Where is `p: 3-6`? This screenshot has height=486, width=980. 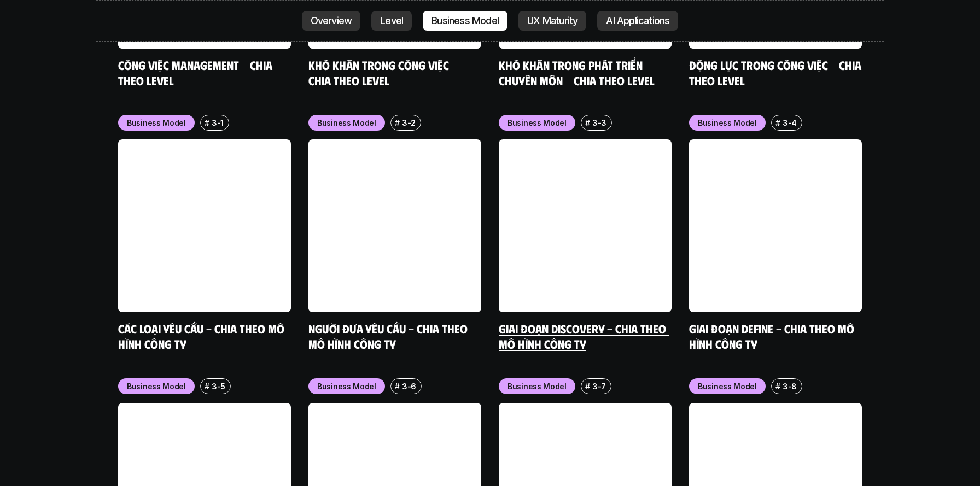 p: 3-6 is located at coordinates (409, 386).